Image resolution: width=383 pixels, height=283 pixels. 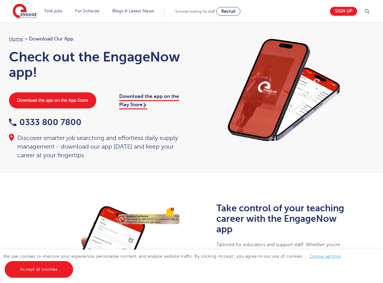 What do you see at coordinates (16, 39) in the screenshot?
I see `a: Home` at bounding box center [16, 39].